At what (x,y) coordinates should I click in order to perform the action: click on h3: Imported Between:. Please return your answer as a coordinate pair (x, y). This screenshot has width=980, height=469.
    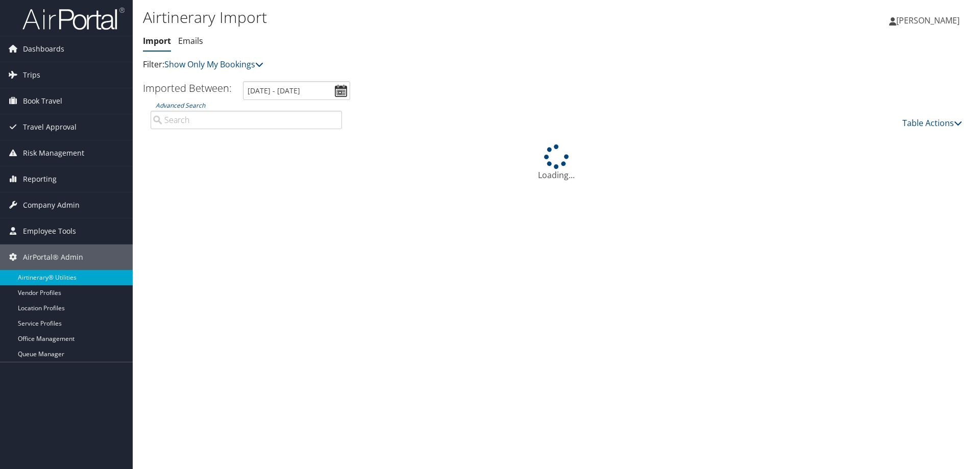
    Looking at the image, I should click on (187, 88).